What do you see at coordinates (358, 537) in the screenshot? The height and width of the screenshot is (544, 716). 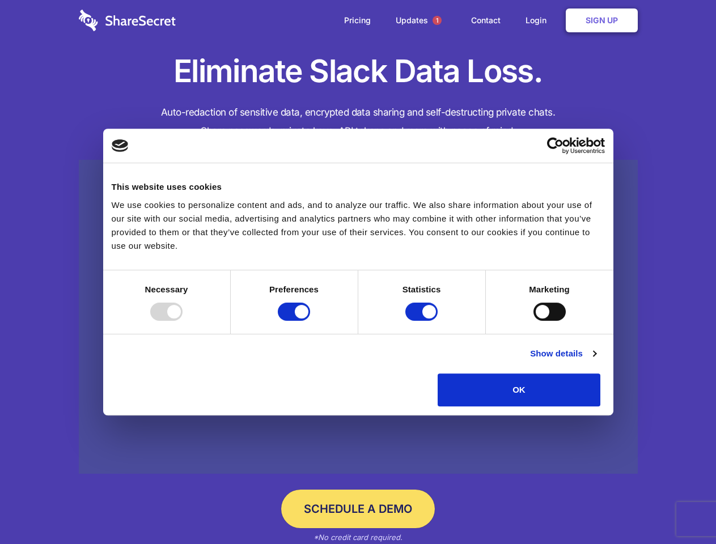 I see `em: *No credit card required.` at bounding box center [358, 537].